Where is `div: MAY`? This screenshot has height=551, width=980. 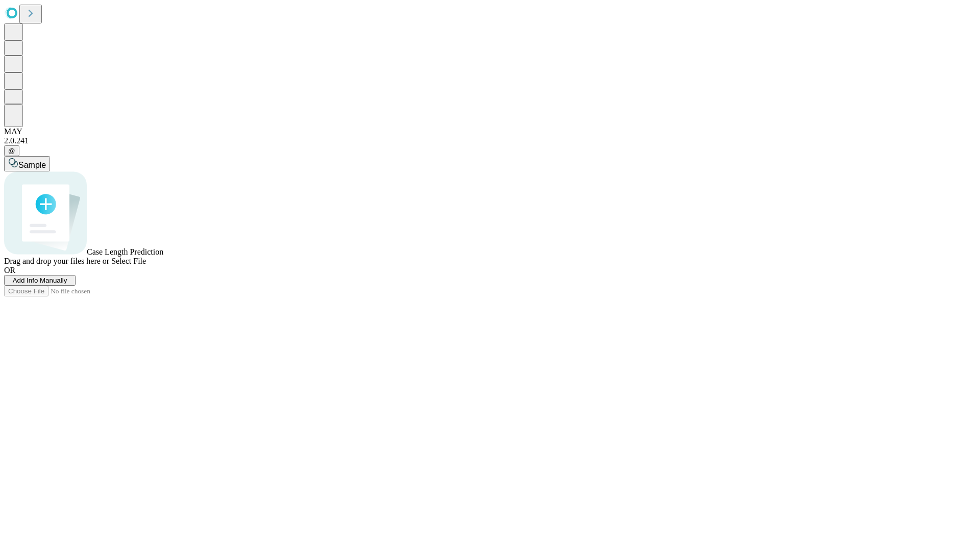 div: MAY is located at coordinates (490, 132).